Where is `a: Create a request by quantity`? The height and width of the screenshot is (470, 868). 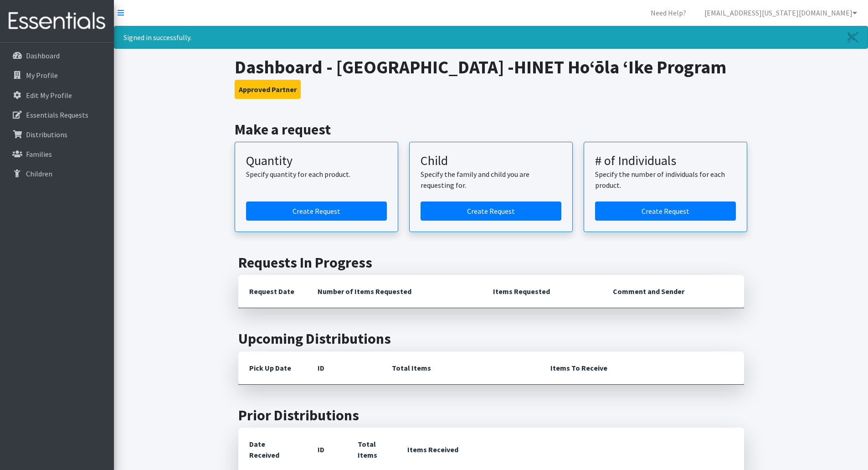
a: Create a request by quantity is located at coordinates (316, 211).